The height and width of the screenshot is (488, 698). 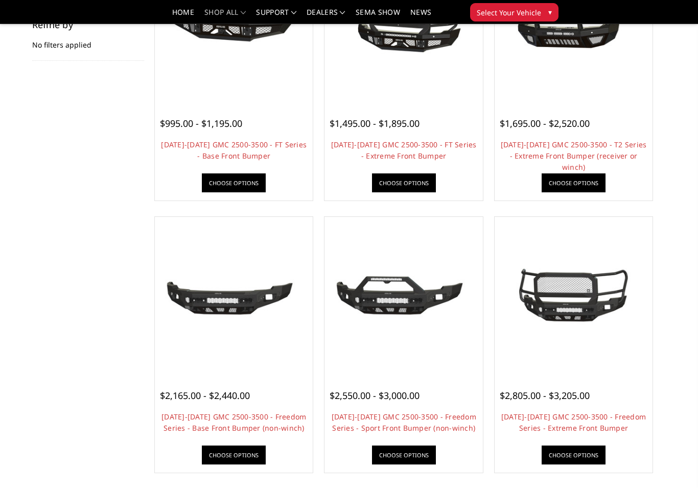 What do you see at coordinates (573, 295) in the screenshot?
I see `a: 2024-2025 GMC 2500-3500 - Freedom Series - Extreme Front Bumper 2024-2025 GMC 2500-3500 - Freedom...` at bounding box center [573, 295].